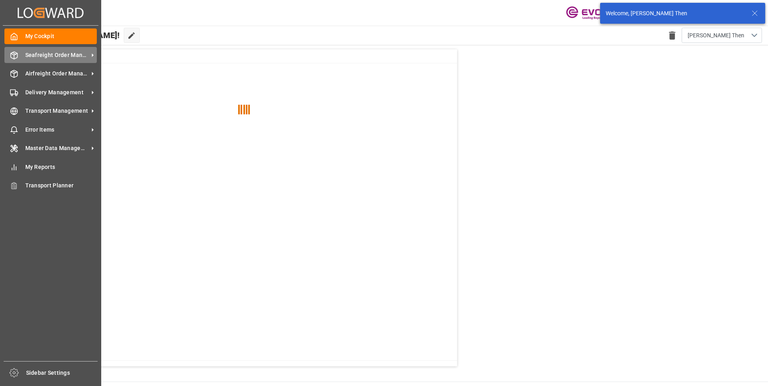 The width and height of the screenshot is (768, 386). What do you see at coordinates (61, 186) in the screenshot?
I see `span: Transport Planner` at bounding box center [61, 186].